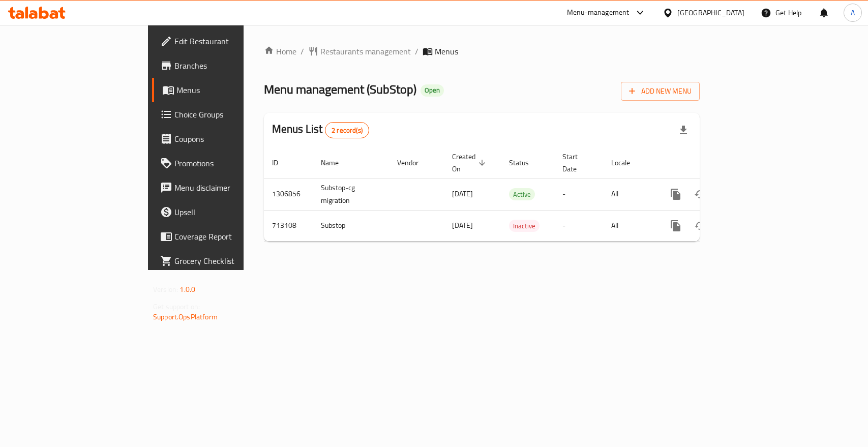  Describe the element at coordinates (524, 226) in the screenshot. I see `span: Inactive` at that location.